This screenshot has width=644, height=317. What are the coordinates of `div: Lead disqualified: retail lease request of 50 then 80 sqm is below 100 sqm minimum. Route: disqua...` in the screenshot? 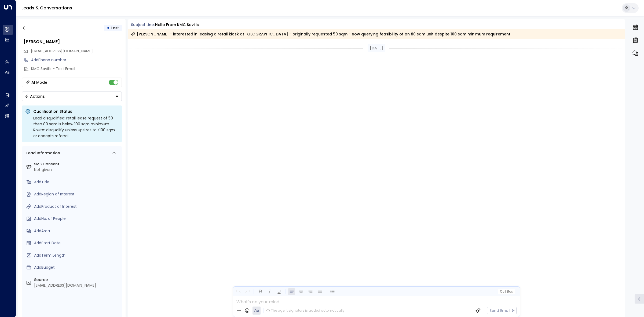 It's located at (76, 127).